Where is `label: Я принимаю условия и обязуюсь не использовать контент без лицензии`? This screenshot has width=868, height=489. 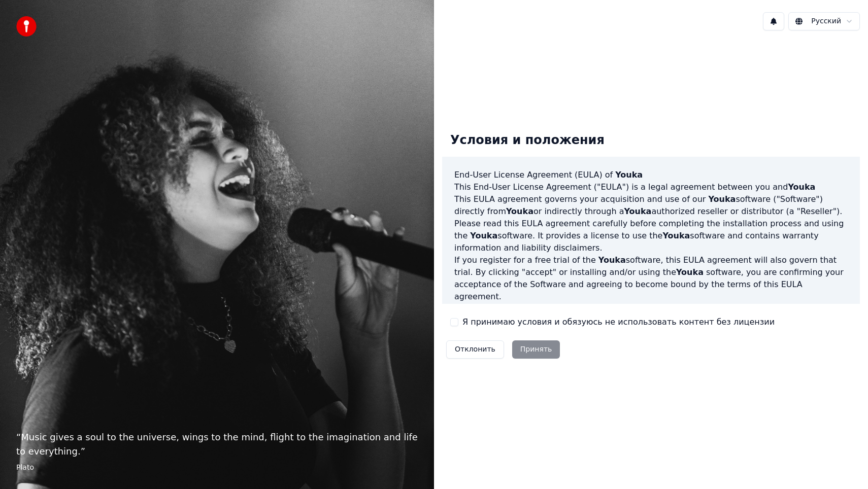 label: Я принимаю условия и обязуюсь не использовать контент без лицензии is located at coordinates (618, 322).